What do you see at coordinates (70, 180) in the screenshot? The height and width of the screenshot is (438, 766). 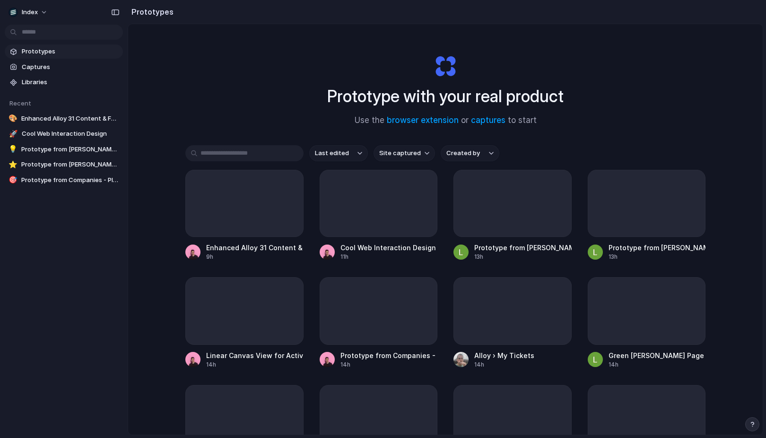 I see `span: Prototype from Companies - Plain` at bounding box center [70, 180].